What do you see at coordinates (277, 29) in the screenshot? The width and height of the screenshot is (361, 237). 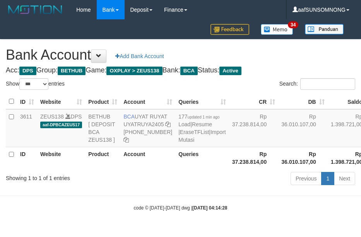 I see `img: Button%20Memo.svg` at bounding box center [277, 29].